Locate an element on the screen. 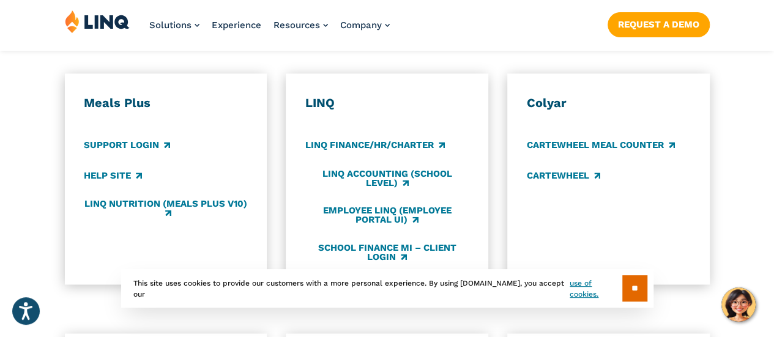 This screenshot has width=774, height=337. a: Resources is located at coordinates (300, 25).